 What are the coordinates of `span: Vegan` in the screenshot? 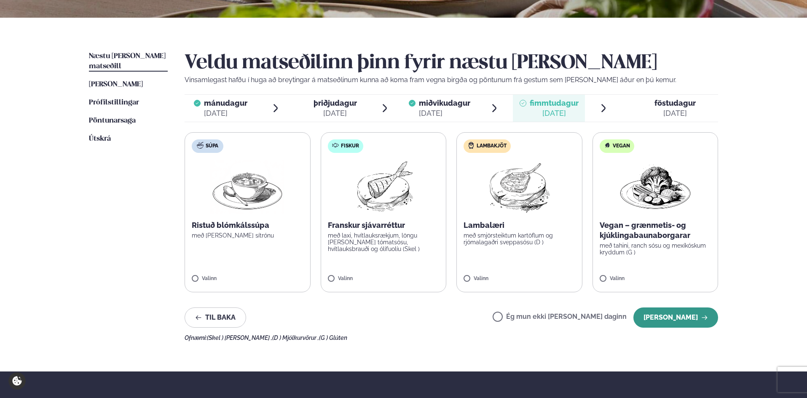 It's located at (621, 146).